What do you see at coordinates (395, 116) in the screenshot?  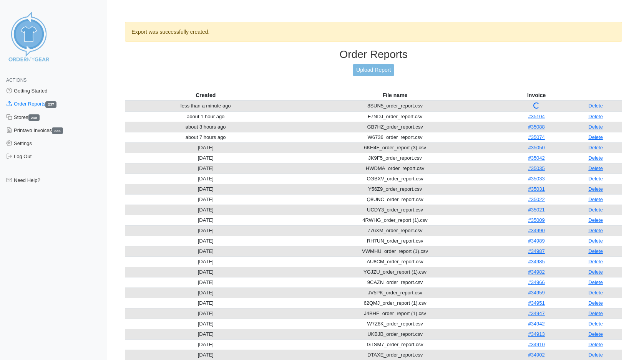 I see `td: F7NDJ_order_report.csv` at bounding box center [395, 116].